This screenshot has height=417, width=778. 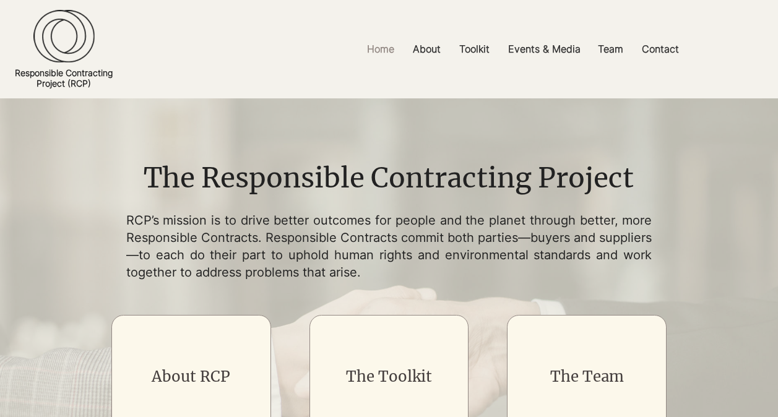 What do you see at coordinates (523, 49) in the screenshot?
I see `nav: Site` at bounding box center [523, 49].